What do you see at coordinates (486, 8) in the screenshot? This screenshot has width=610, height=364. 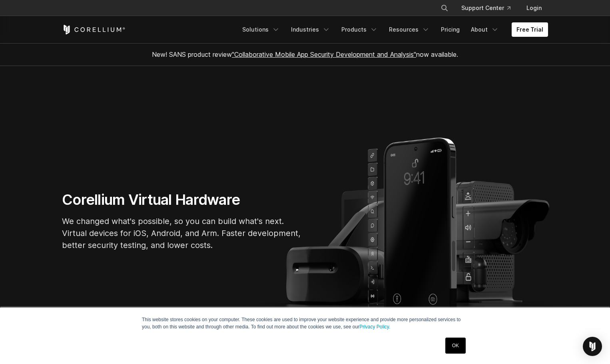 I see `a: Support Center` at bounding box center [486, 8].